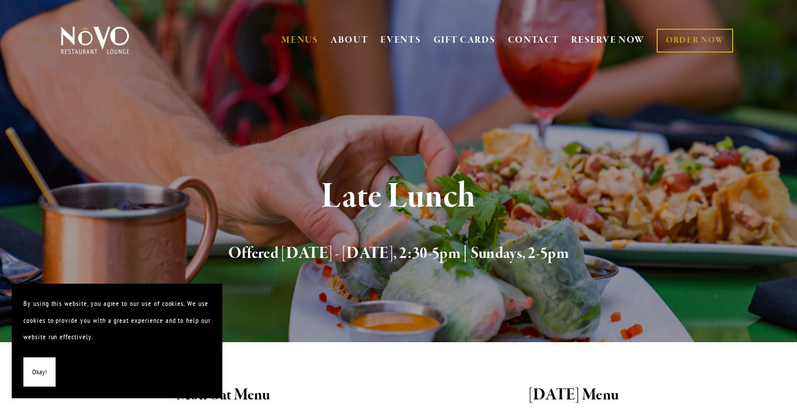 The width and height of the screenshot is (797, 410). What do you see at coordinates (694, 40) in the screenshot?
I see `a: ORDER NOW` at bounding box center [694, 40].